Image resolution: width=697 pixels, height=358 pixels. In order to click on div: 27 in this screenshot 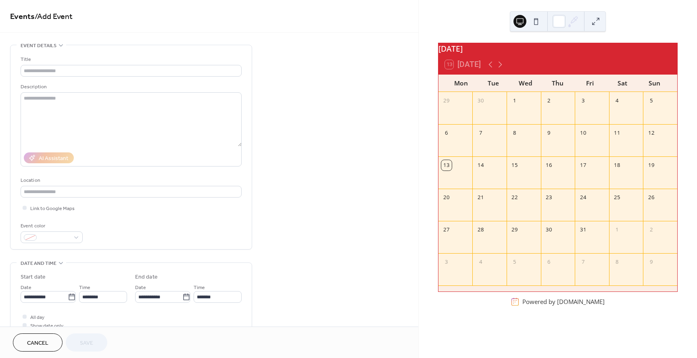, I will do `click(446, 230)`.